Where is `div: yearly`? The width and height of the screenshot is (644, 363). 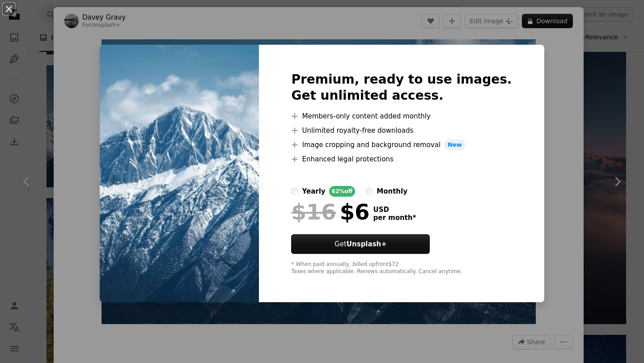
div: yearly is located at coordinates (313, 191).